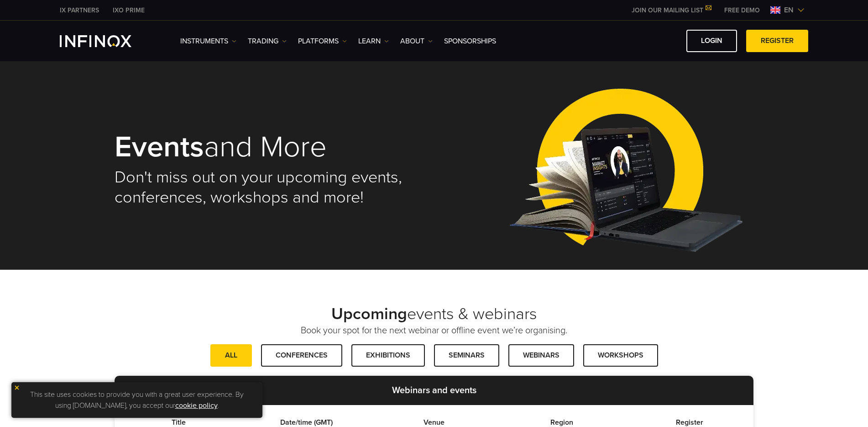  Describe the element at coordinates (671, 10) in the screenshot. I see `a: JOIN OUR MAILING LIST` at that location.